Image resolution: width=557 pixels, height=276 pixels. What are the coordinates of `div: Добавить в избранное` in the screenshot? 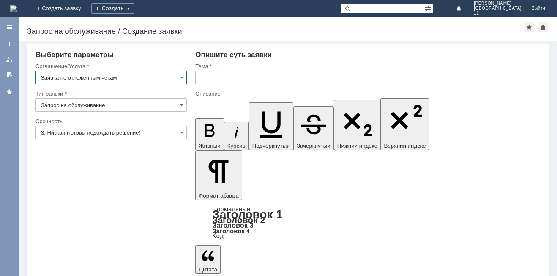 It's located at (529, 27).